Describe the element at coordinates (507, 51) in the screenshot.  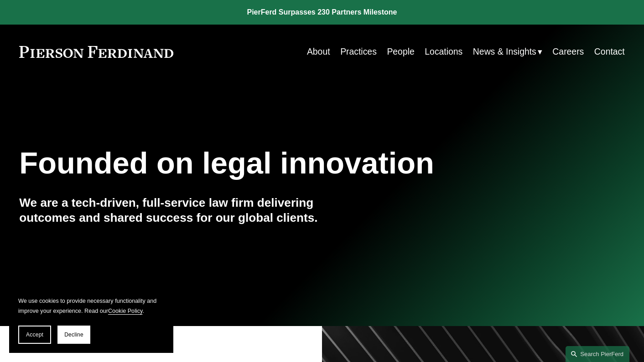
I see `a: folder dropdown` at that location.